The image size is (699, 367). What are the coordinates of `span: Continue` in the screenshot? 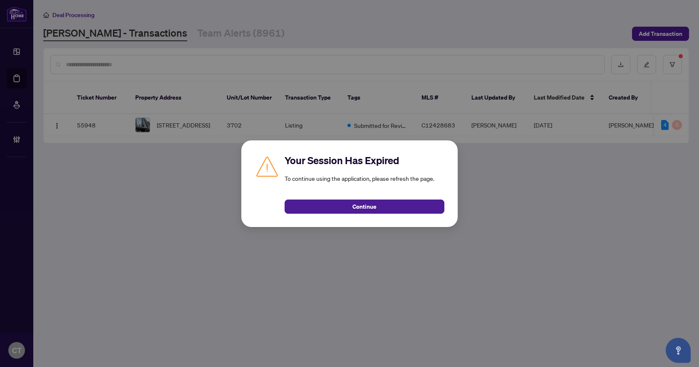 It's located at (365, 206).